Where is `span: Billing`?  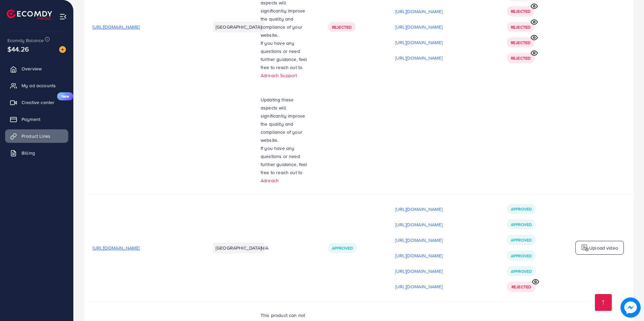 span: Billing is located at coordinates (28, 153).